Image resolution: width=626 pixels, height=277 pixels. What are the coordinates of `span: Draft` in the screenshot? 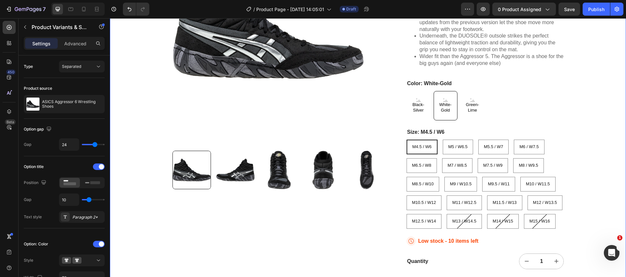 It's located at (351, 9).